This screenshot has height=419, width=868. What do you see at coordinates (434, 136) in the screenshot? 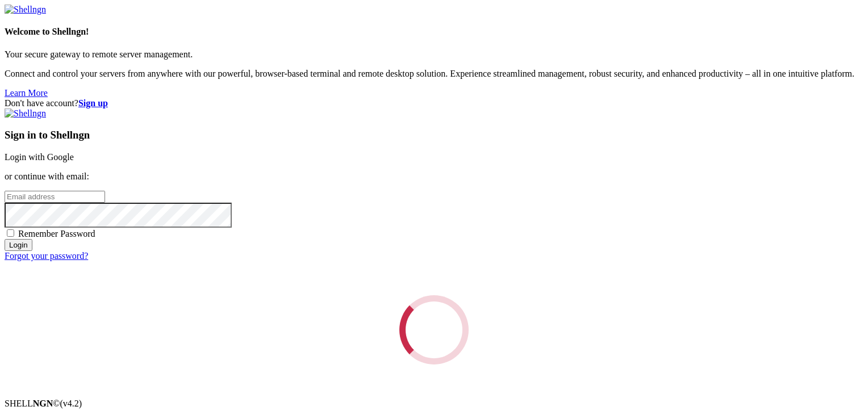
I see `h3: Sign in to Shellngn` at bounding box center [434, 136].